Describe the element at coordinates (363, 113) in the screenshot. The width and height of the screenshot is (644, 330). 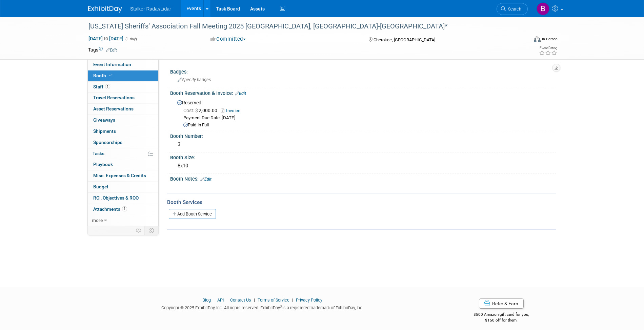
I see `div: Reserved` at that location.